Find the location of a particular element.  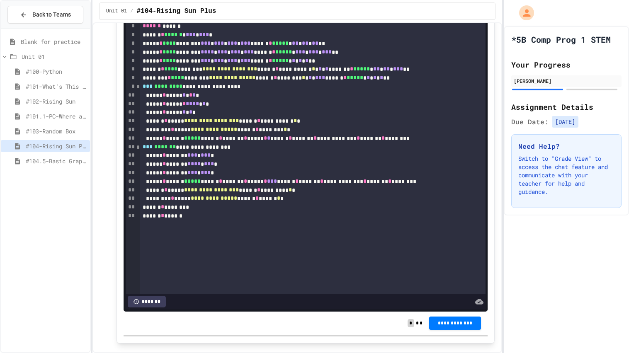

span: Back to Teams is located at coordinates (51, 15).